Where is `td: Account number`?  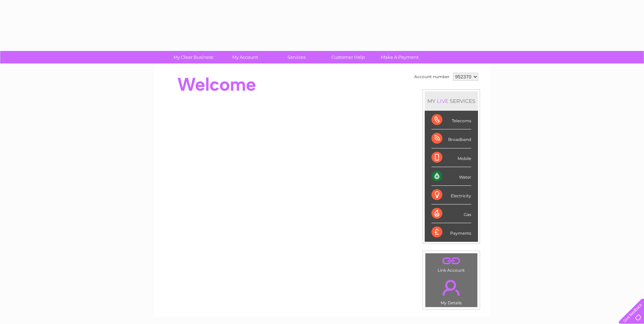 td: Account number is located at coordinates (432, 77).